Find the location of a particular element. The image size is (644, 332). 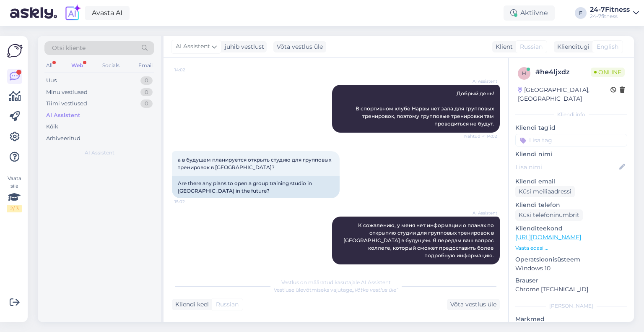

div: Email is located at coordinates (145, 66).